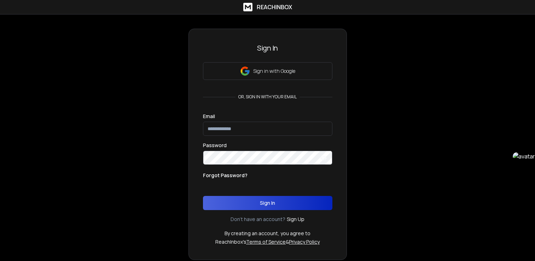 The image size is (535, 261). What do you see at coordinates (266, 242) in the screenshot?
I see `a: Terms of Service` at bounding box center [266, 242].